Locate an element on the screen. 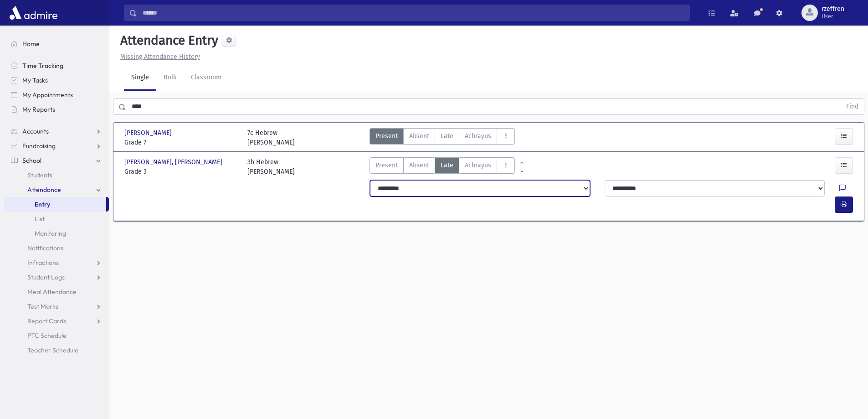  a: My Appointments is located at coordinates (56, 95).